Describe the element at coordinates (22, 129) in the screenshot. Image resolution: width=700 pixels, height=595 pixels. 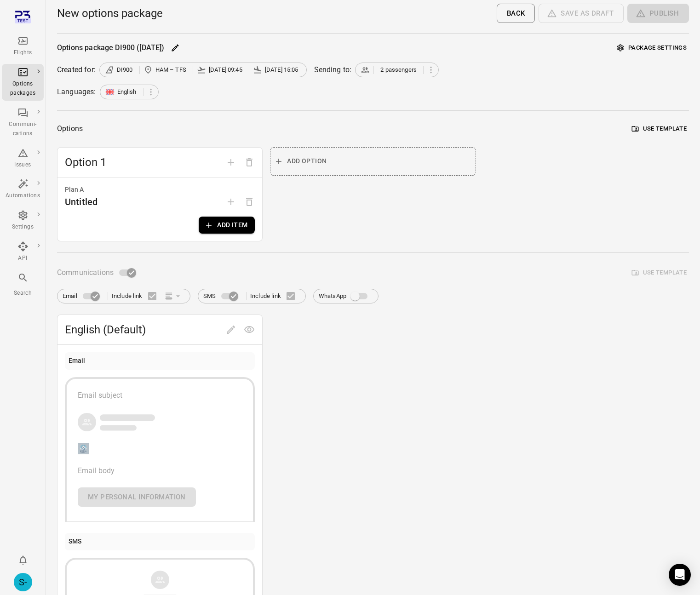
I see `div: Communi-cations` at that location.